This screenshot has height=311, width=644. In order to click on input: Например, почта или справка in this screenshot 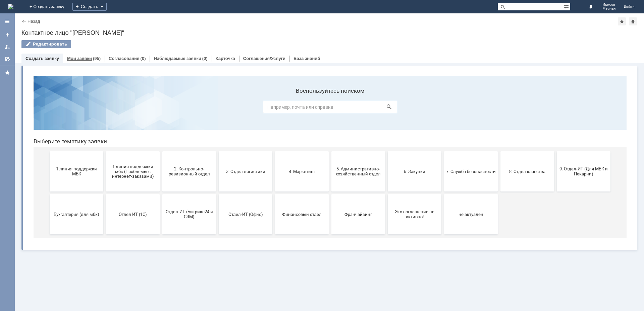, I will do `click(302, 36)`.